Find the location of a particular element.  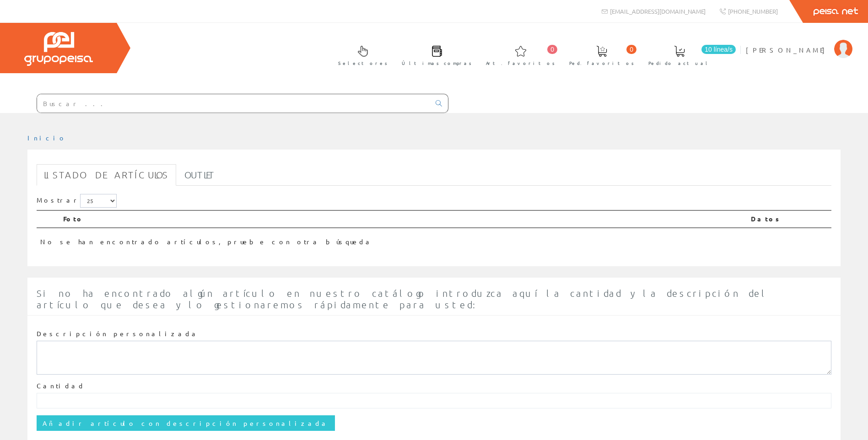

input: Buscar ... is located at coordinates (233, 103).